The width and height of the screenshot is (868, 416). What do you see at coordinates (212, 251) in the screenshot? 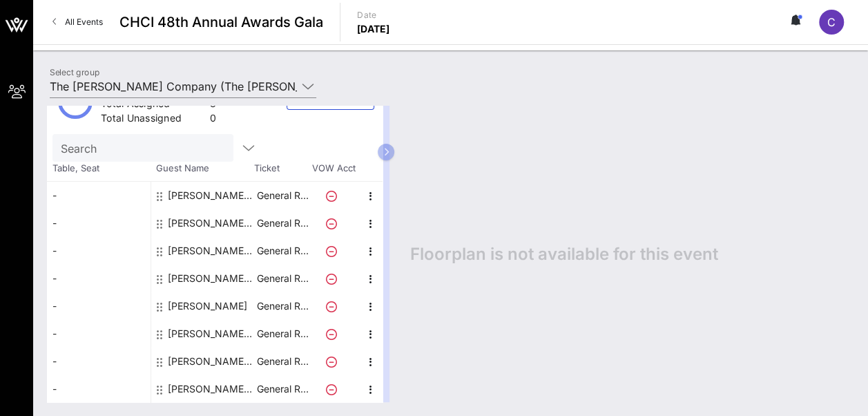
I see `div: Claudia Santiago The J.M. Smucker Company` at bounding box center [212, 251].